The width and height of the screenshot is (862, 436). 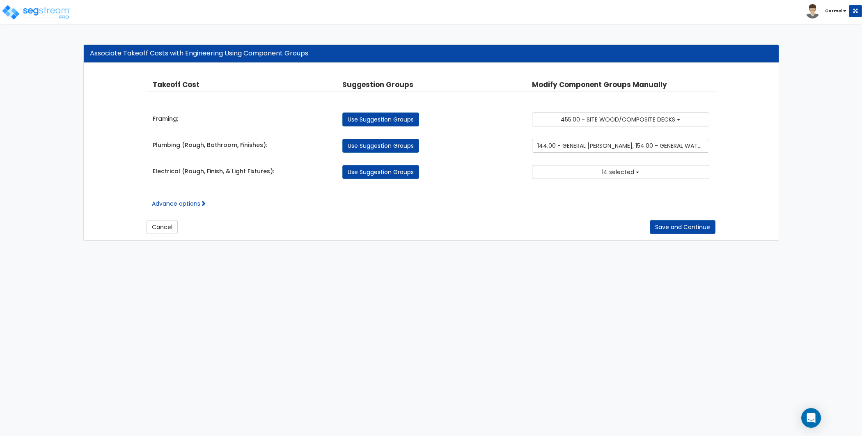 What do you see at coordinates (621, 119) in the screenshot?
I see `button: 455.00 - SITE WOOD/COMPOSITE DECKS` at bounding box center [621, 119].